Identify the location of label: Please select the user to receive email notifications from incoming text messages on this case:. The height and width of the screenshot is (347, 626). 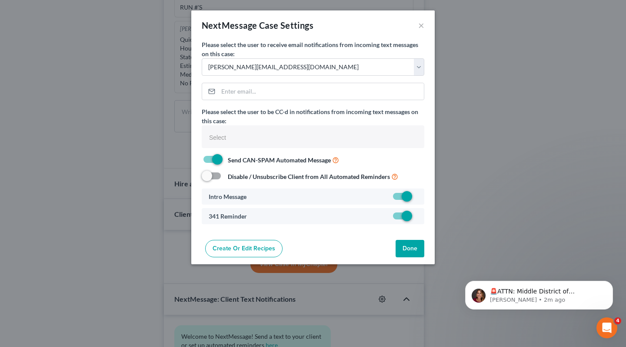
(313, 49).